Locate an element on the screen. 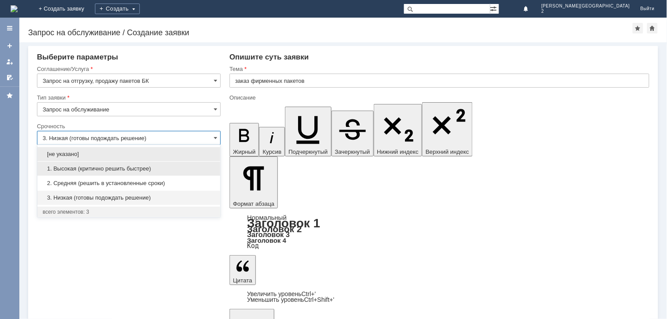 The width and height of the screenshot is (667, 319). div: Срочность is located at coordinates (128, 126).